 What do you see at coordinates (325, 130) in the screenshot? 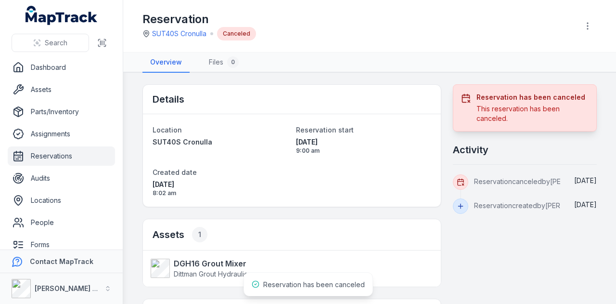
I see `span: Reservation start` at bounding box center [325, 130].